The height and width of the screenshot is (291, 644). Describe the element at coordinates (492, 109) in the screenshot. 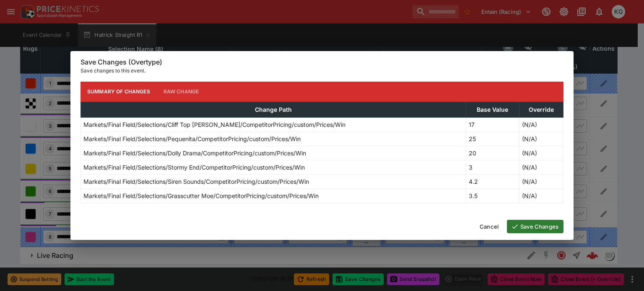

I see `th: Base Value` at that location.